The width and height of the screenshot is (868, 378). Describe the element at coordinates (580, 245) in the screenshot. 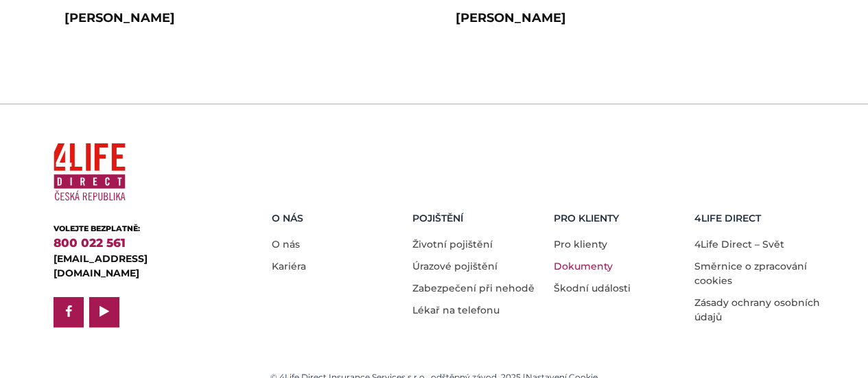

I see `a: Pro klienty` at that location.